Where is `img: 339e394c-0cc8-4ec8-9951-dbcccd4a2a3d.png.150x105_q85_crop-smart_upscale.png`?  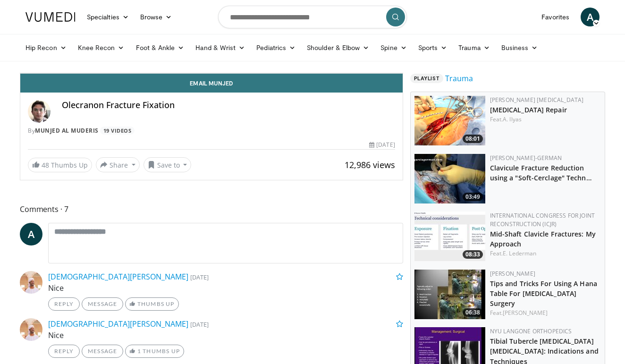
img: 339e394c-0cc8-4ec8-9951-dbcccd4a2a3d.png.150x105_q85_crop-smart_upscale.png is located at coordinates (450, 120).